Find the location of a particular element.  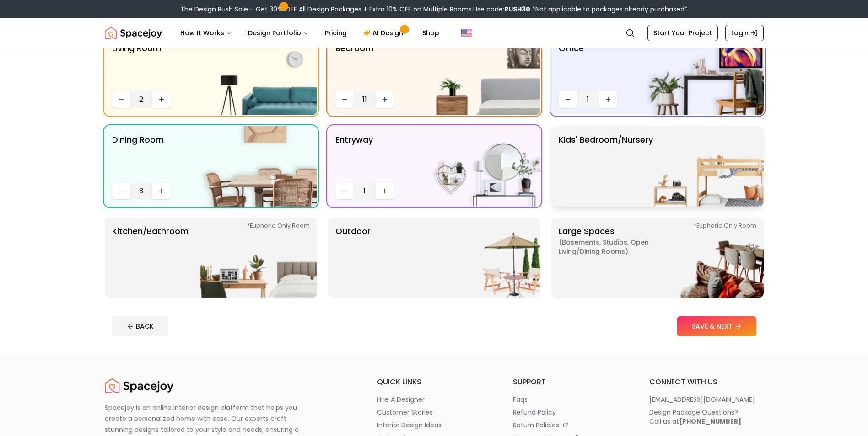

p: Bedroom is located at coordinates (354, 65).